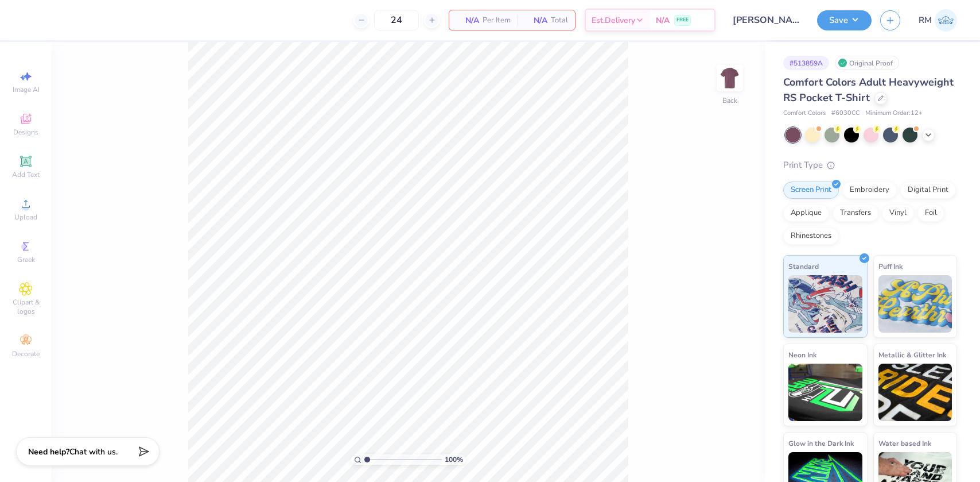 The height and width of the screenshot is (482, 980). I want to click on span: Add Text, so click(26, 175).